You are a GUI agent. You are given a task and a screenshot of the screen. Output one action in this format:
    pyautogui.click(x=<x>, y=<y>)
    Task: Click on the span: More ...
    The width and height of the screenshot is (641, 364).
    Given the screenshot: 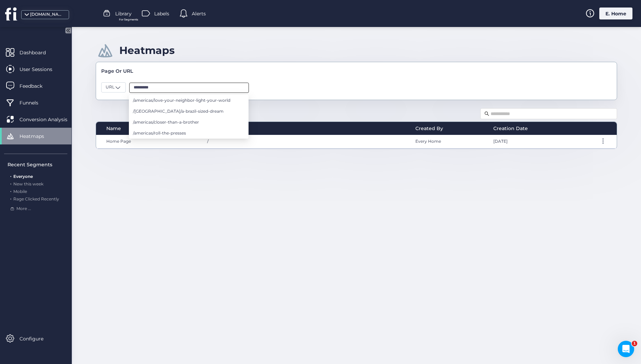 What is the action you would take?
    pyautogui.click(x=23, y=209)
    